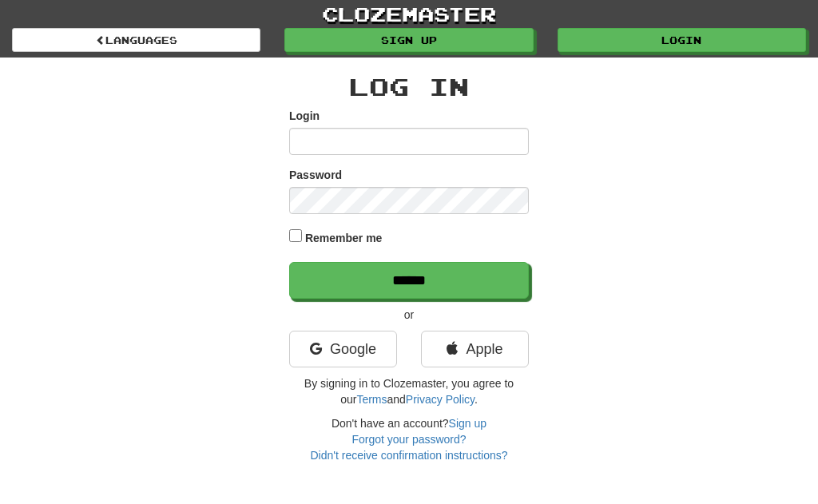  What do you see at coordinates (409, 440) in the screenshot?
I see `div: Don't have an account?` at bounding box center [409, 440].